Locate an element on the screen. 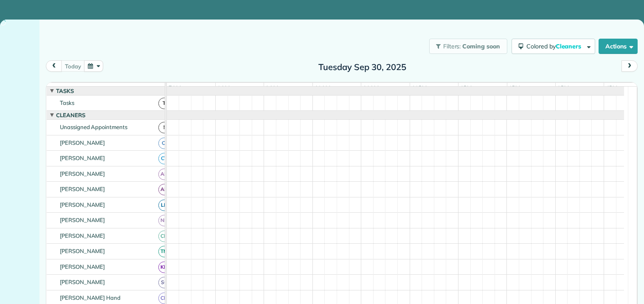 This screenshot has width=644, height=304. span: Coming soon is located at coordinates (481, 46).